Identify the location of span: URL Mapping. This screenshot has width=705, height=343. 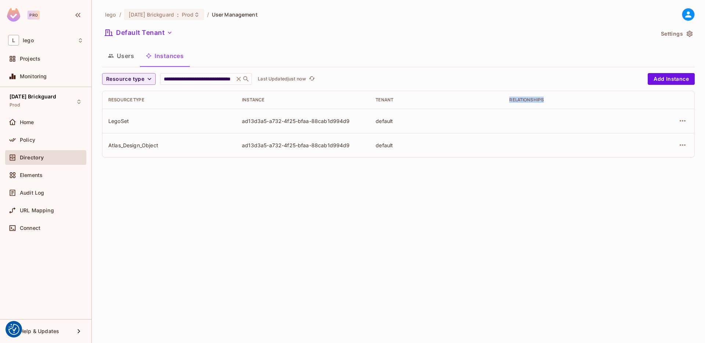
(37, 210).